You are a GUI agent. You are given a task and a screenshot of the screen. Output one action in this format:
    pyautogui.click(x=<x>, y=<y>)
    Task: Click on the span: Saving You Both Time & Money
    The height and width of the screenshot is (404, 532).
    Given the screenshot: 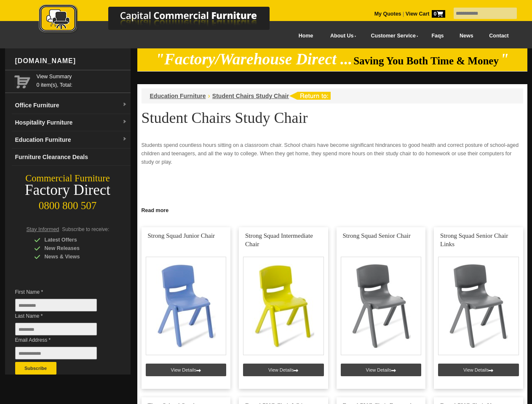 What is the action you would take?
    pyautogui.click(x=426, y=61)
    